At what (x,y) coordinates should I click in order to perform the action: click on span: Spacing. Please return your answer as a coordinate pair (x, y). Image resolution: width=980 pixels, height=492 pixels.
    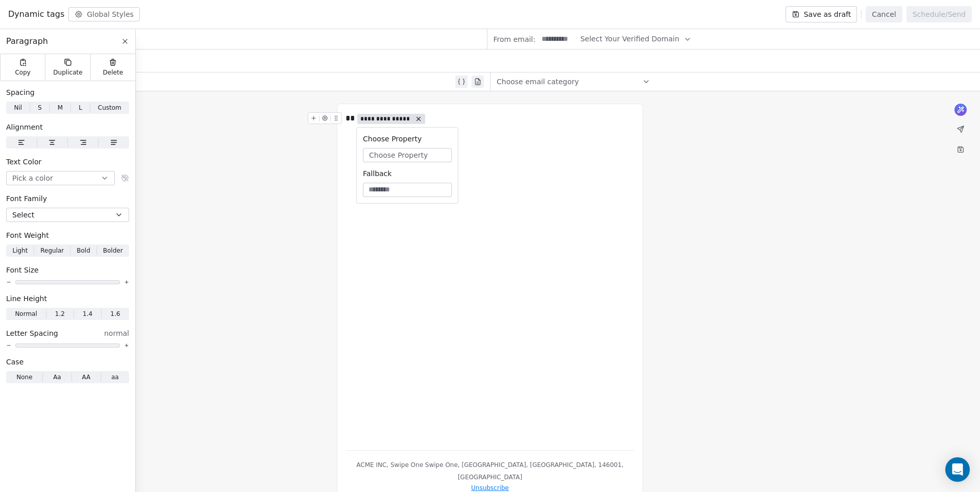
    Looking at the image, I should click on (21, 92).